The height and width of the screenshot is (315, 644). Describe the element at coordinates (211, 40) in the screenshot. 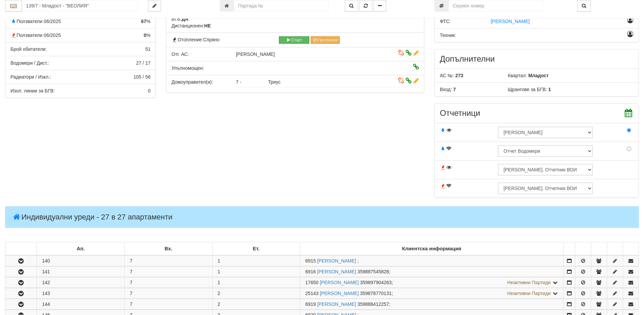

I see `span: Спряно` at that location.